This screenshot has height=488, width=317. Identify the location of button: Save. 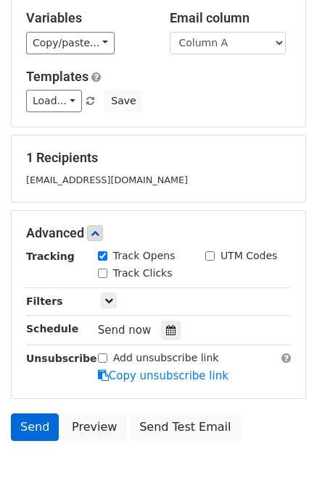
(123, 101).